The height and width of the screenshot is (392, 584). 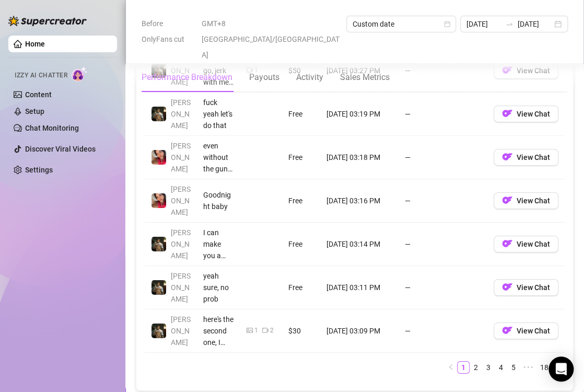 What do you see at coordinates (514, 367) in the screenshot?
I see `a: 5` at bounding box center [514, 367].